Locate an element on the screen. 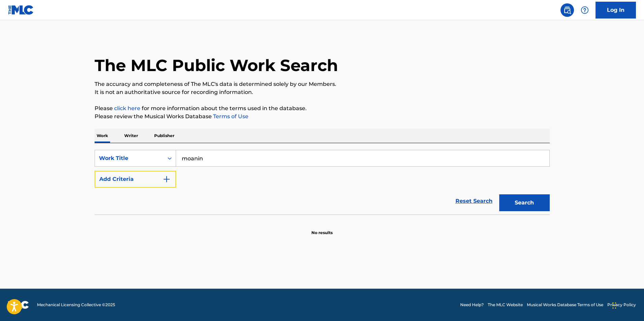 The width and height of the screenshot is (644, 321). h1: The MLC Public Work Search is located at coordinates (216, 65).